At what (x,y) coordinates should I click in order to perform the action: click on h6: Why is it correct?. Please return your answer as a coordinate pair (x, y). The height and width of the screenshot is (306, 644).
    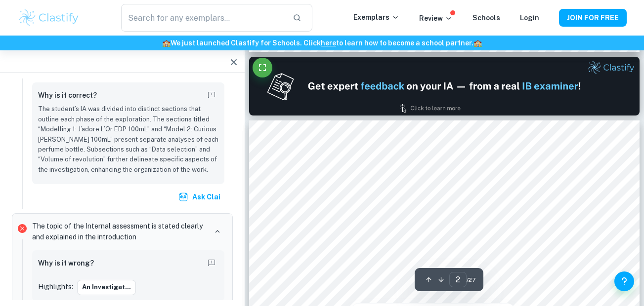
    Looking at the image, I should click on (67, 96).